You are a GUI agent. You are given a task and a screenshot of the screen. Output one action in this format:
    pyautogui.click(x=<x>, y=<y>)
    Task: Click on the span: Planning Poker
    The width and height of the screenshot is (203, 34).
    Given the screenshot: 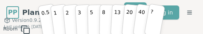 What is the action you would take?
    pyautogui.click(x=52, y=13)
    